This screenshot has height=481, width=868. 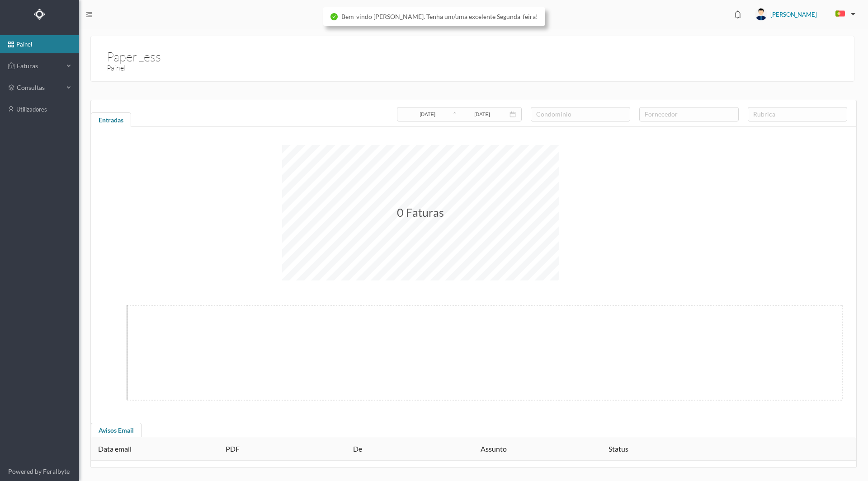 I want to click on div: Avisos Email, so click(x=116, y=432).